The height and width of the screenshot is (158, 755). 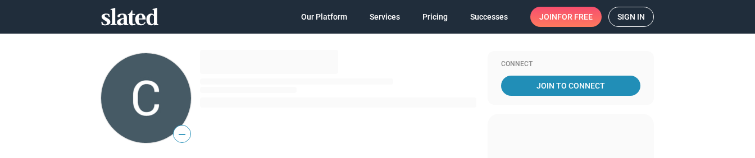 I want to click on span: for free, so click(x=575, y=17).